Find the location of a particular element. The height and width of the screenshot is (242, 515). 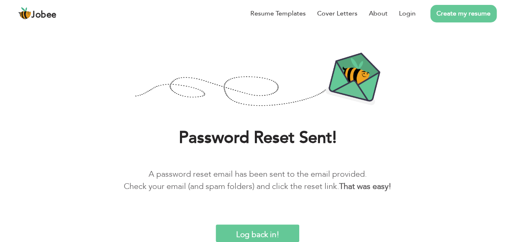

a: Cover Letters is located at coordinates (337, 13).